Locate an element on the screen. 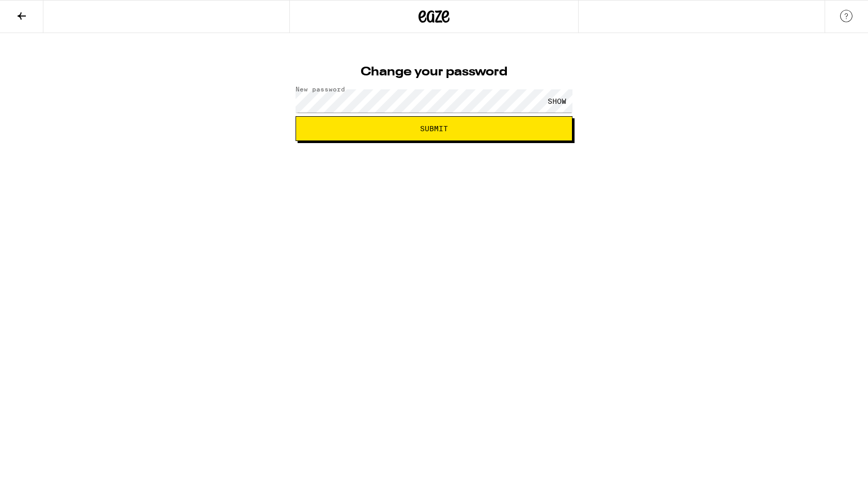 This screenshot has height=501, width=868. div: SHOW is located at coordinates (557, 100).